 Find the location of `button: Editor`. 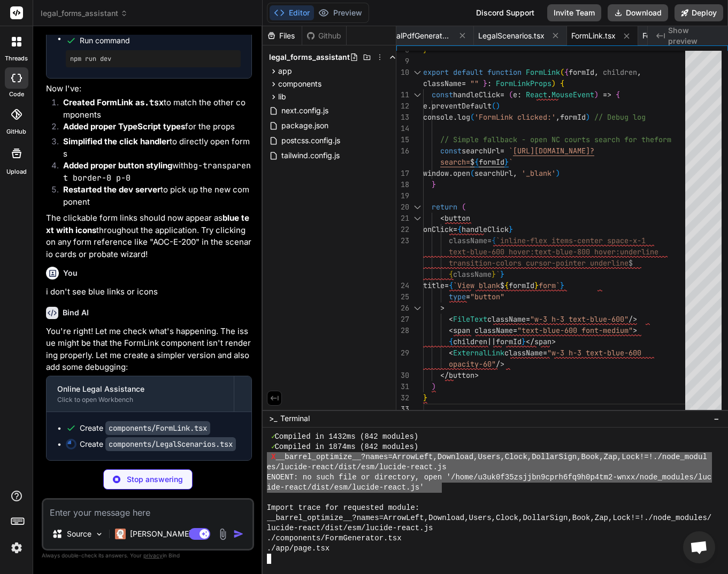

button: Editor is located at coordinates (291, 13).